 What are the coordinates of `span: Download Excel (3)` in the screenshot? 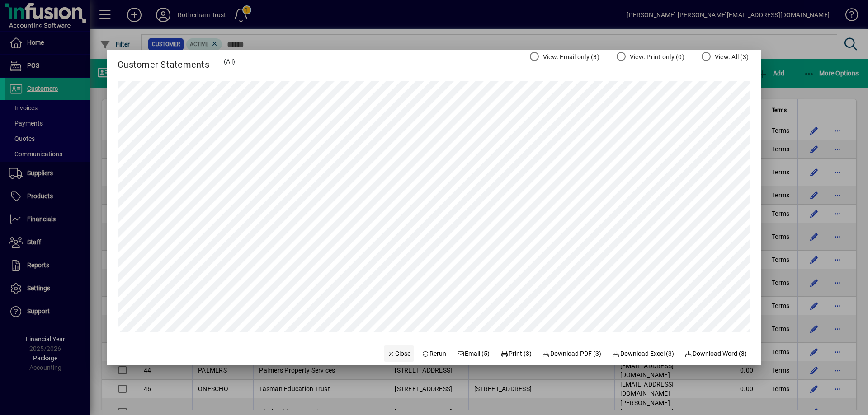 It's located at (643, 354).